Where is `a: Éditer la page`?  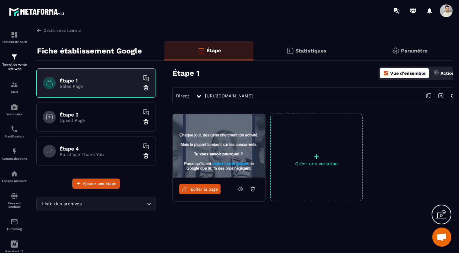
a: Éditer la page is located at coordinates (200, 189).